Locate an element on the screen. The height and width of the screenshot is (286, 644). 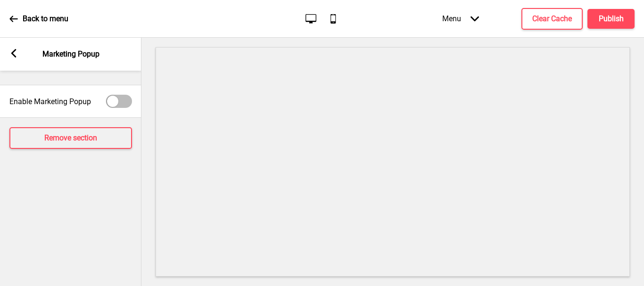
button: Clear Cache is located at coordinates (552, 19).